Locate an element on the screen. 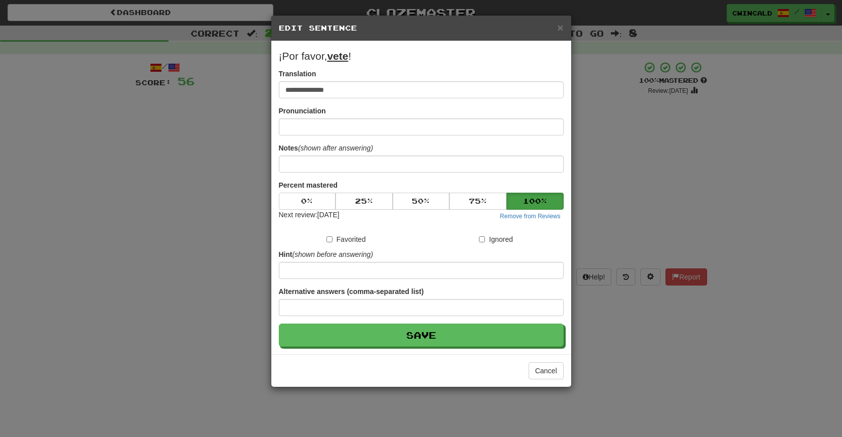  label: Alternative answers (comma-separated list) is located at coordinates (351, 291).